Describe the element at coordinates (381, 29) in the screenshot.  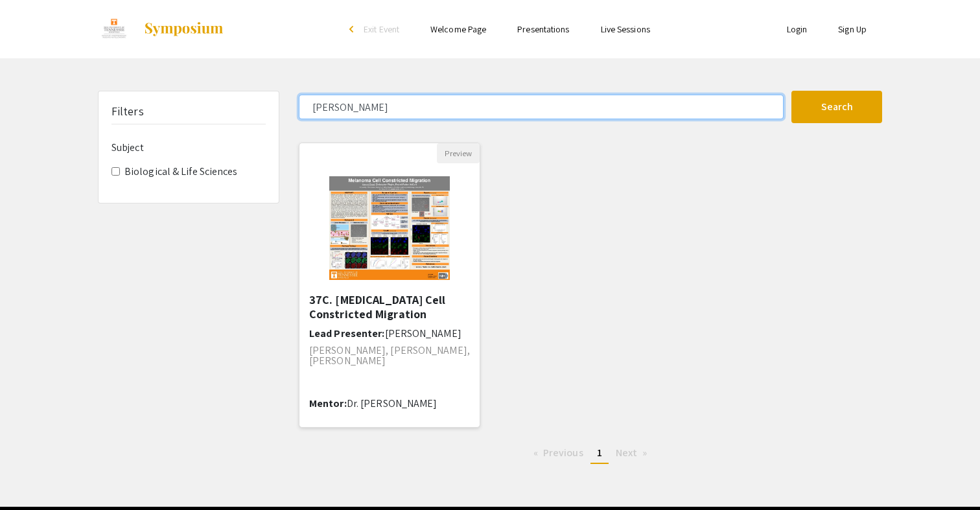
I see `span: Exit Event` at that location.